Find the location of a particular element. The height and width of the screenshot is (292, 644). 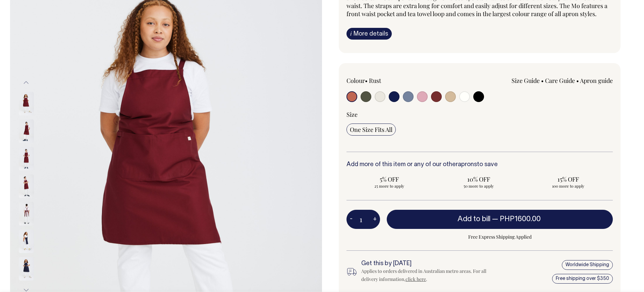

span: 100 more to apply is located at coordinates (568, 186).